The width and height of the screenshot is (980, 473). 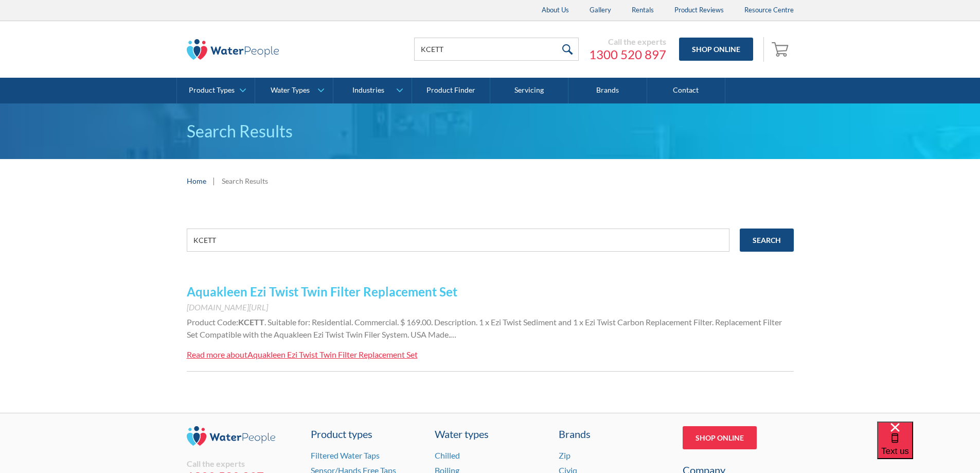 What do you see at coordinates (484, 328) in the screenshot?
I see `span: . Suitable for: Residential. Commercial. $ 169.00. Description. 1 x Ezi Twist Sediment and 1 x Ez...` at bounding box center [484, 328].